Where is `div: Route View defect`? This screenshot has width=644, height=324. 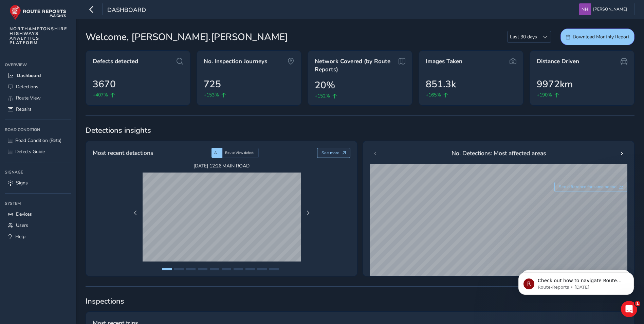 div: Route View defect is located at coordinates (240, 153).